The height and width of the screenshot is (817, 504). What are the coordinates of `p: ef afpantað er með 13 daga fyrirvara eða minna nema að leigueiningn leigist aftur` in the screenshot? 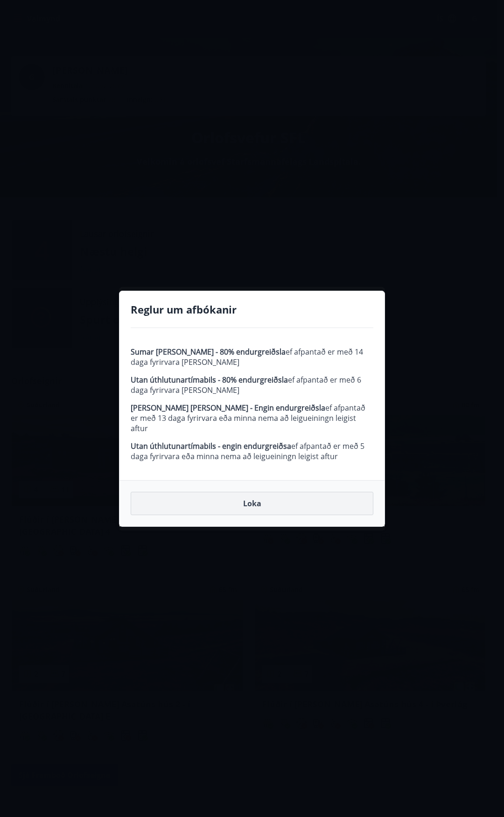 It's located at (252, 418).